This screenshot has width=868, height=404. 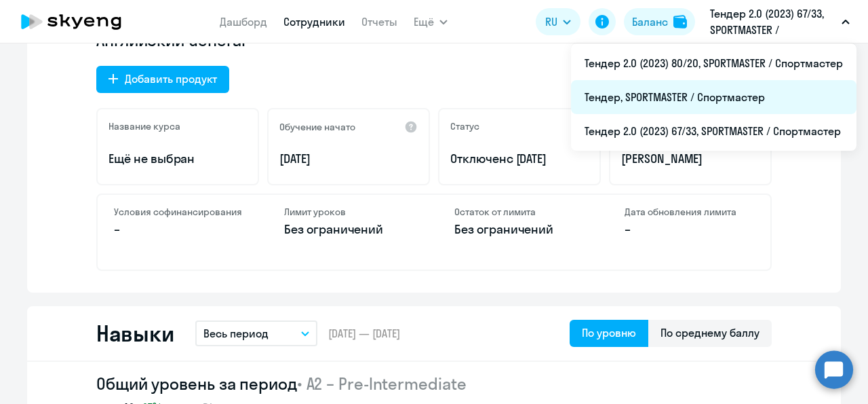 I want to click on h4: Дата обновления лимита, so click(x=689, y=211).